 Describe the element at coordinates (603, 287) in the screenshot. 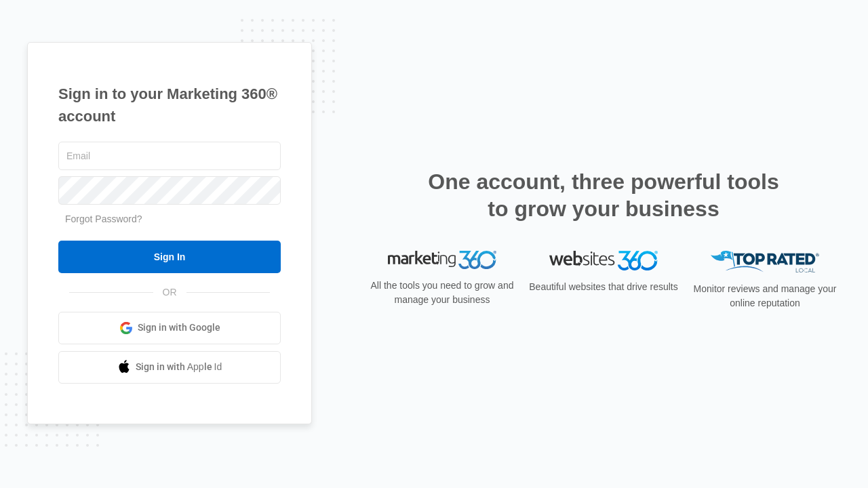

I see `p: Beautiful websites that drive results` at that location.